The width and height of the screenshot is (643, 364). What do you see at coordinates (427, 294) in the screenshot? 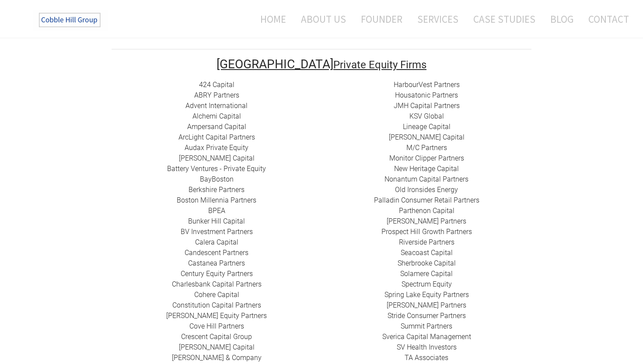
I see `a: Spring Lake Equity Partners` at bounding box center [427, 294].